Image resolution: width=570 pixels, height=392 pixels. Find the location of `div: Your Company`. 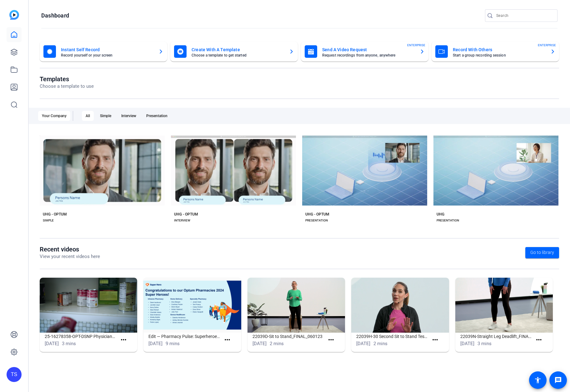

div: Your Company is located at coordinates (54, 116).